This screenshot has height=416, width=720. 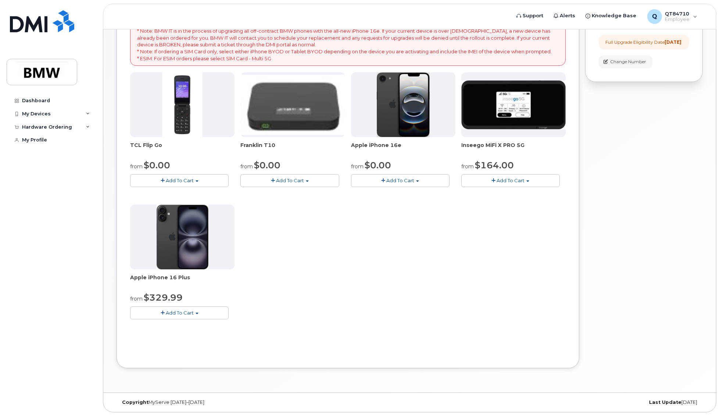 What do you see at coordinates (529, 16) in the screenshot?
I see `a: Support` at bounding box center [529, 16].